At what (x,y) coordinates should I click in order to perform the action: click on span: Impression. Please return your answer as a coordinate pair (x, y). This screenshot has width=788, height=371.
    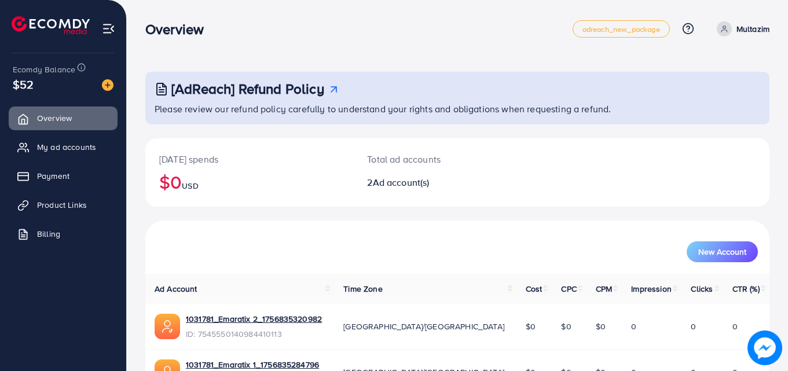
    Looking at the image, I should click on (651, 289).